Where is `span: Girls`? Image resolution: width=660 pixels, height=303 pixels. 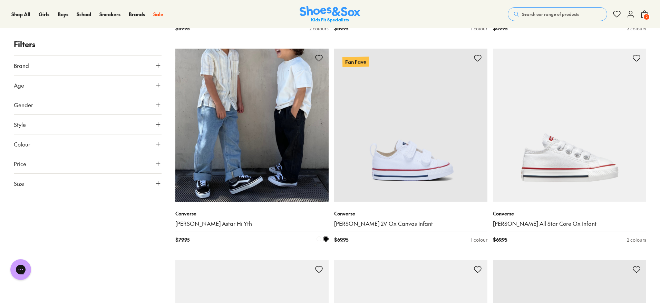
span: Girls is located at coordinates (44, 14).